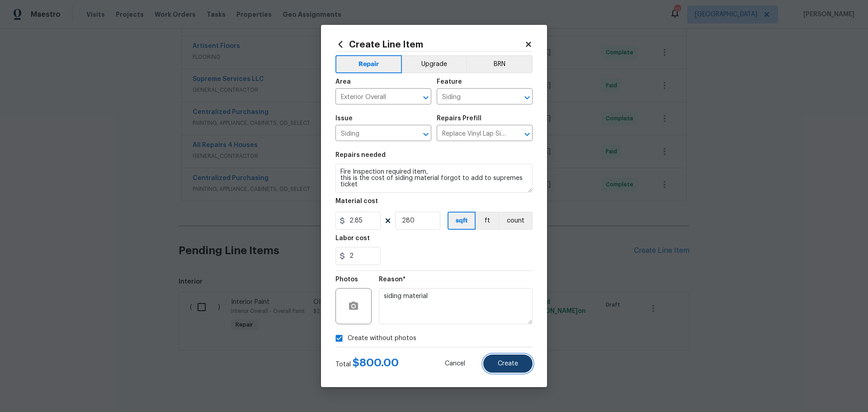  What do you see at coordinates (343, 82) in the screenshot?
I see `h5: Area` at bounding box center [343, 82].